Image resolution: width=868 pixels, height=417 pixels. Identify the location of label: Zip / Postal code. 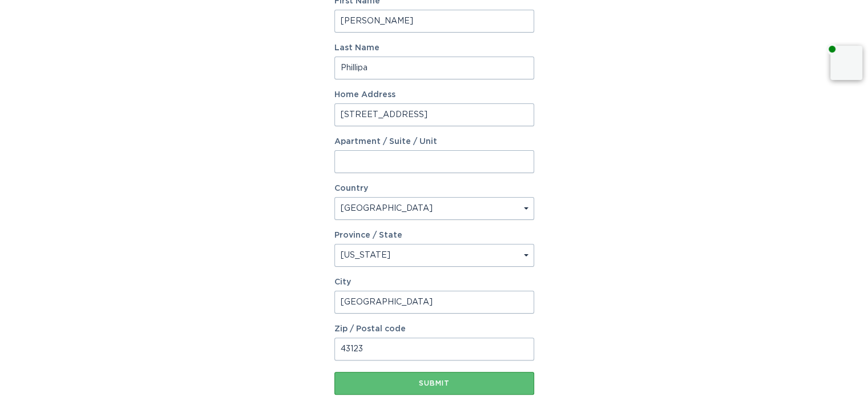
(435, 329).